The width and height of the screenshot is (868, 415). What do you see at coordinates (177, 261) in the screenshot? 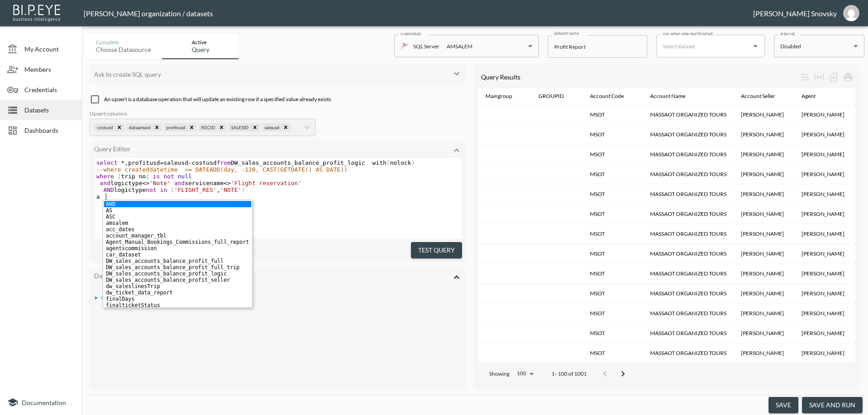
I see `li: DW_sales_accounts_balance_profit_full` at bounding box center [177, 261].